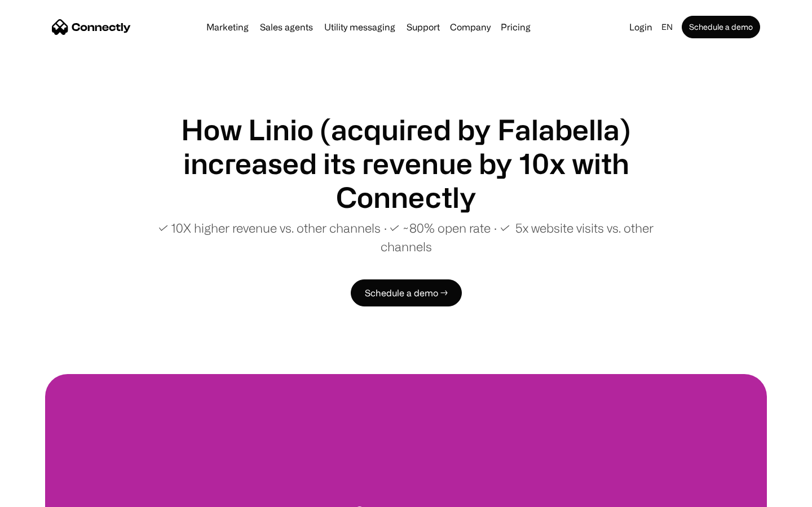 The height and width of the screenshot is (507, 812). I want to click on a: Schedule a demo →, so click(406, 293).